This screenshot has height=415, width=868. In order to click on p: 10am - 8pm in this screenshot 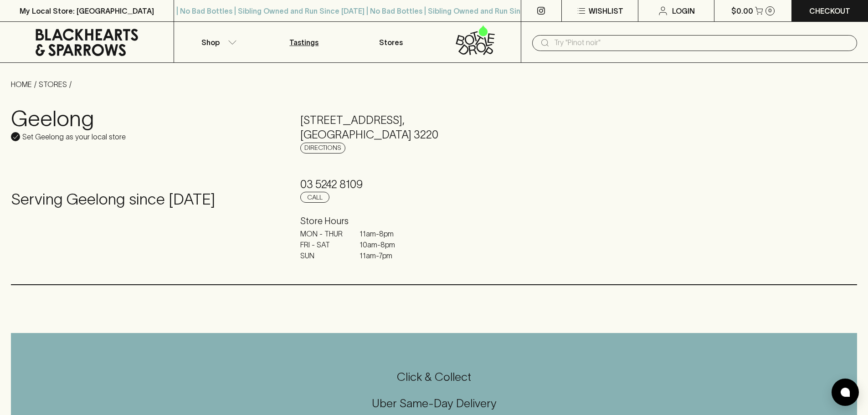, I will do `click(382, 245)`.